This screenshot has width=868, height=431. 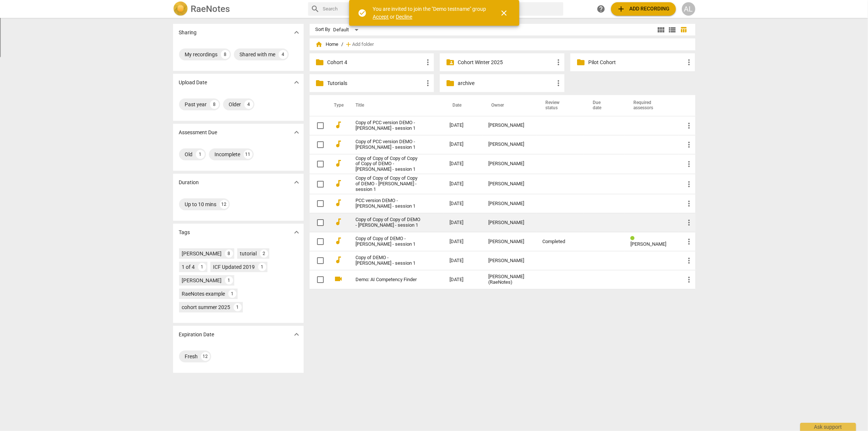 I want to click on div: 2, so click(x=264, y=254).